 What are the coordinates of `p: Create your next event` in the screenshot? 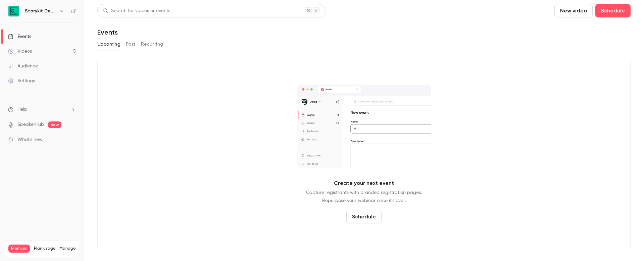 It's located at (364, 183).